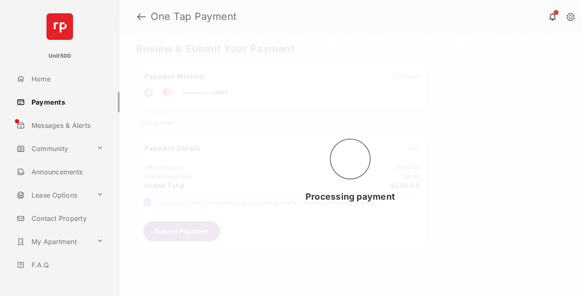 This screenshot has height=296, width=581. I want to click on a: Announcements, so click(66, 172).